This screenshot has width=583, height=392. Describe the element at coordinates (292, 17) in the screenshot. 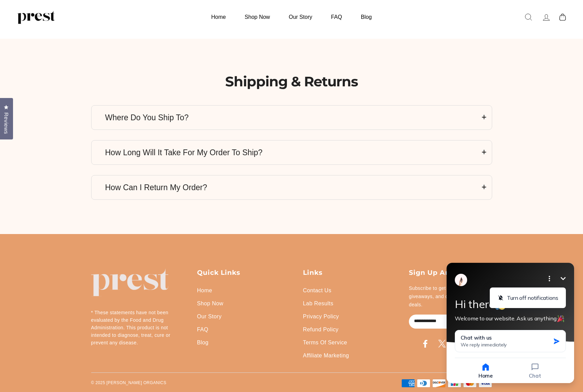

I see `ul: Primary` at that location.